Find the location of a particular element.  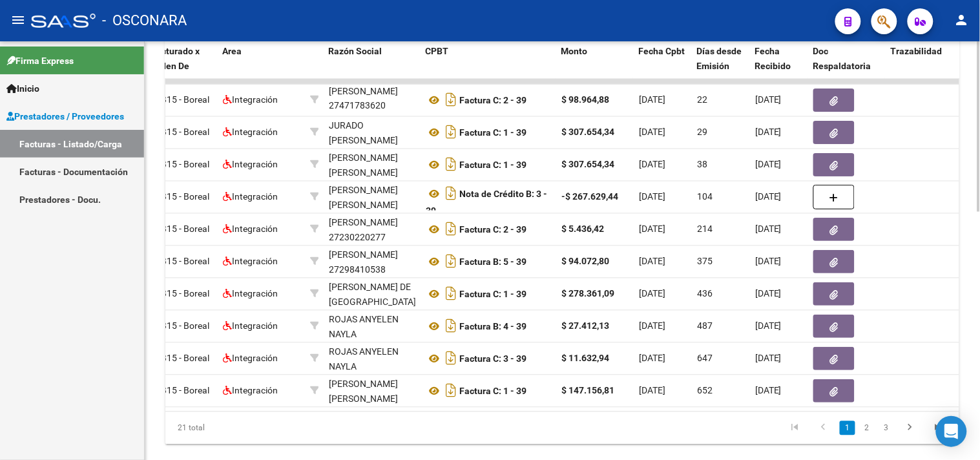

strong: Nota de Crédito B: 3 - 39 is located at coordinates (486, 203).